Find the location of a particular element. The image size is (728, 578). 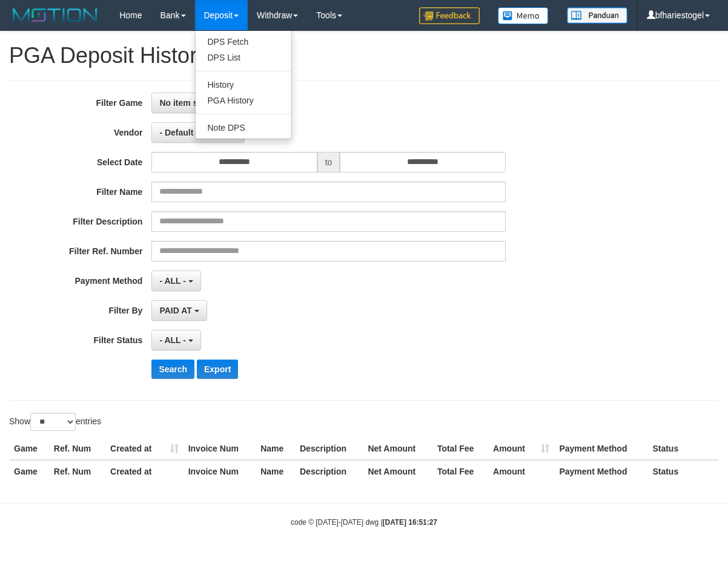

img: Button%20Memo.svg is located at coordinates (523, 15).